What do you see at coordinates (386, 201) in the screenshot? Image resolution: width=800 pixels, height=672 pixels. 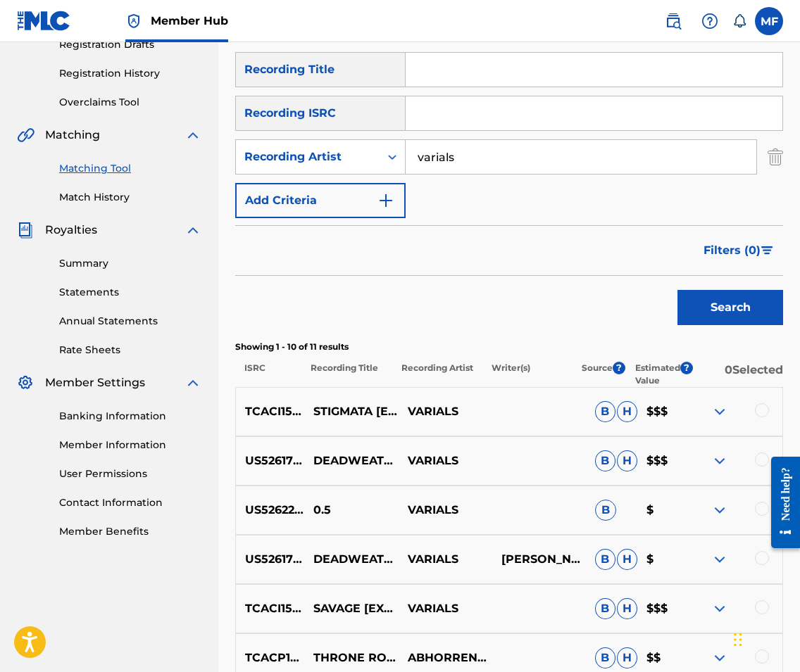 I see `img: 9d2ae6d4665cec9f34b9.svg` at bounding box center [386, 201].